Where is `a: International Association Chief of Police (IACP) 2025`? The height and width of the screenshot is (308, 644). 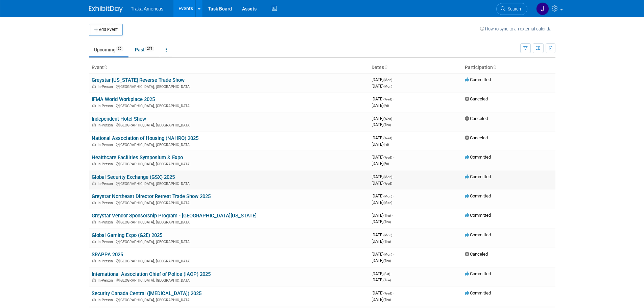
a: International Association Chief of Police (IACP) 2025 is located at coordinates (151, 275).